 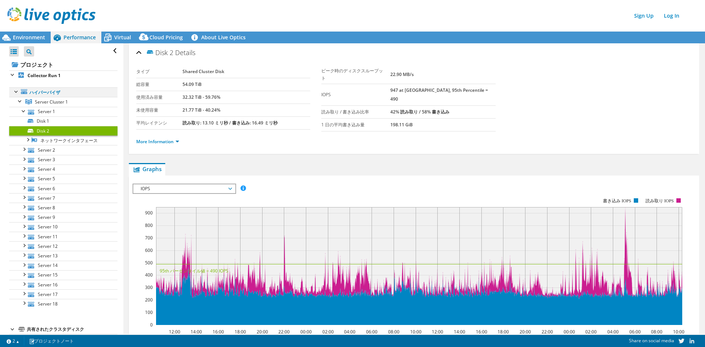 What do you see at coordinates (123, 37) in the screenshot?
I see `span: Virtual` at bounding box center [123, 37].